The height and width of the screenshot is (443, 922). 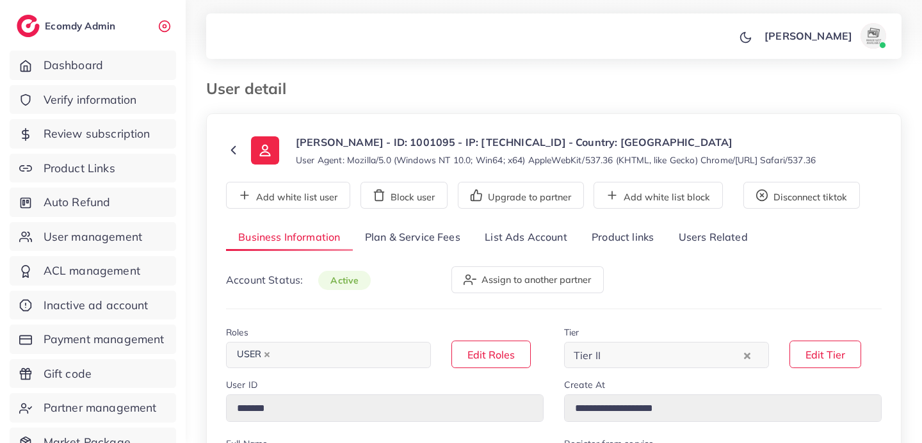 What do you see at coordinates (825, 354) in the screenshot?
I see `button: Edit Tier` at bounding box center [825, 354].